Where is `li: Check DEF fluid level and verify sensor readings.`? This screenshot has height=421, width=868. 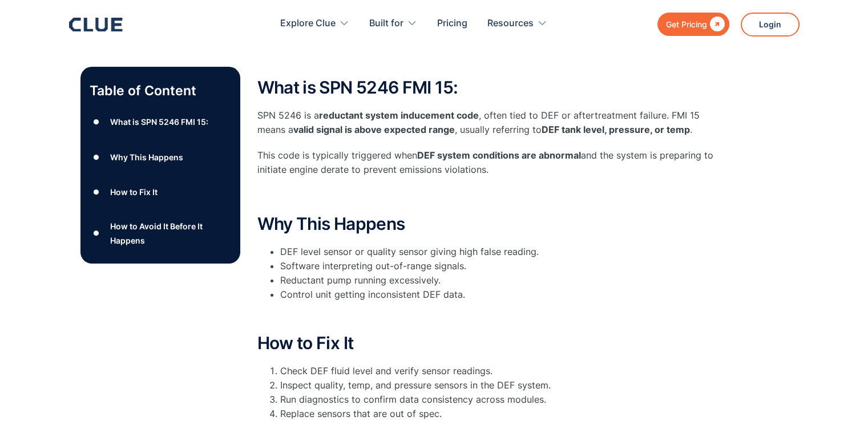
li: Check DEF fluid level and verify sensor readings. is located at coordinates (497, 371).